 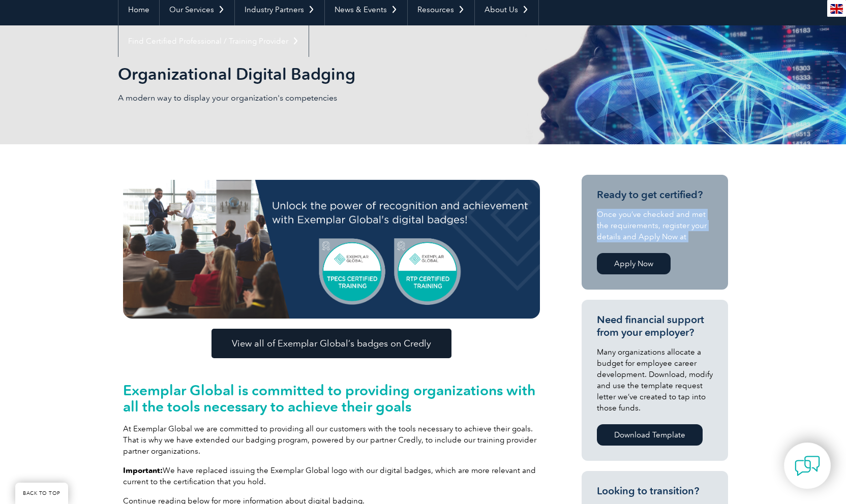 I want to click on p: We have replaced issuing the Exemplar Global logo with our digital badges, which are more relevan..., so click(x=331, y=476).